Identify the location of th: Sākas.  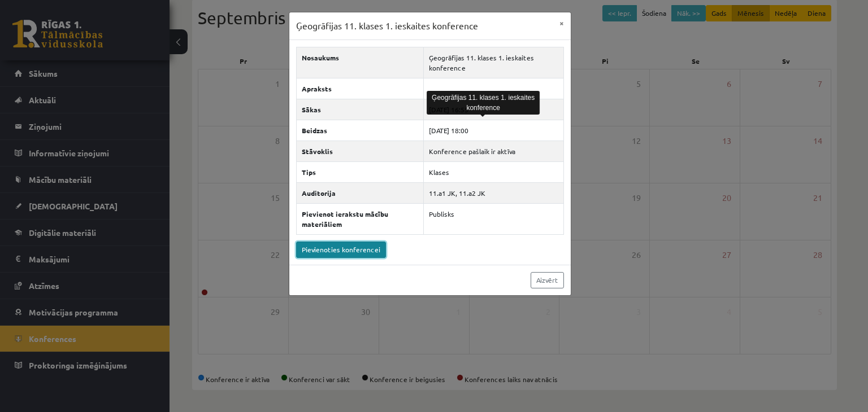
(359, 109).